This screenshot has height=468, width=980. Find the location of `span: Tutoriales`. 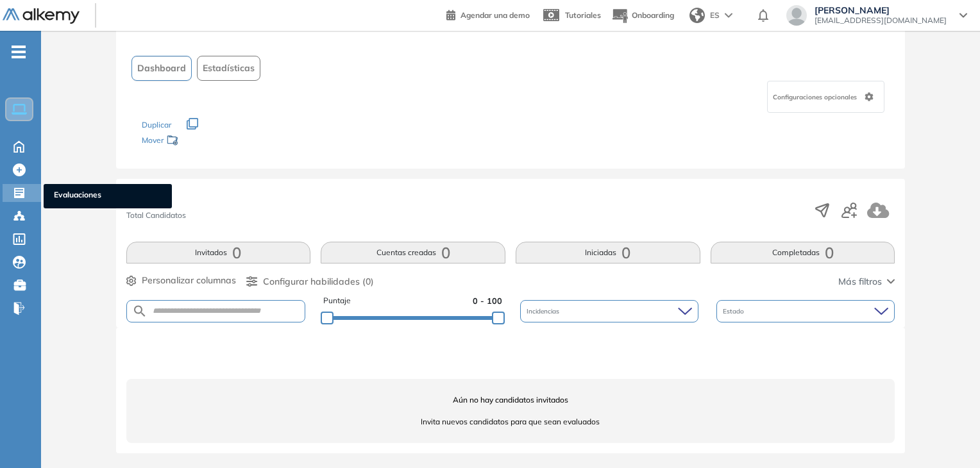

span: Tutoriales is located at coordinates (583, 15).